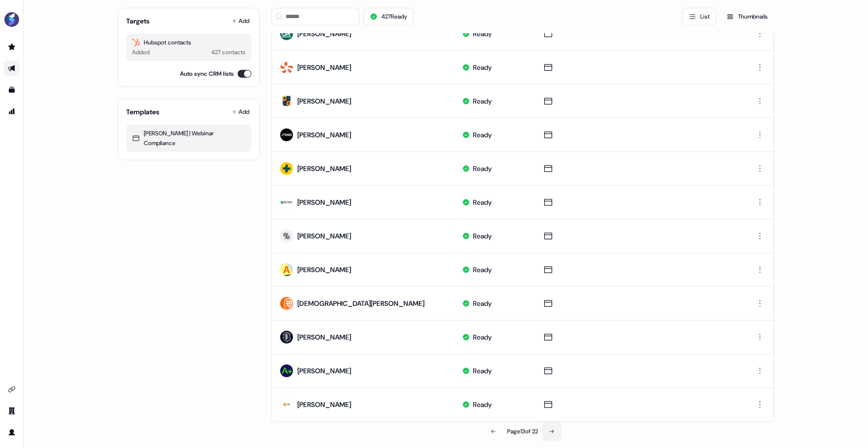 This screenshot has width=868, height=448. Describe the element at coordinates (207, 74) in the screenshot. I see `label: Auto sync CRM lists` at that location.